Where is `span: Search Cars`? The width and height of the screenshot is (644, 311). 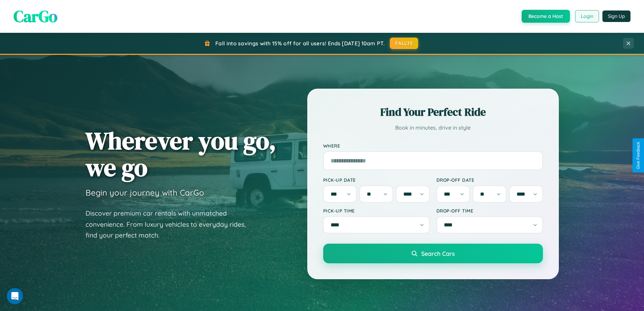 span: Search Cars is located at coordinates (438, 253).